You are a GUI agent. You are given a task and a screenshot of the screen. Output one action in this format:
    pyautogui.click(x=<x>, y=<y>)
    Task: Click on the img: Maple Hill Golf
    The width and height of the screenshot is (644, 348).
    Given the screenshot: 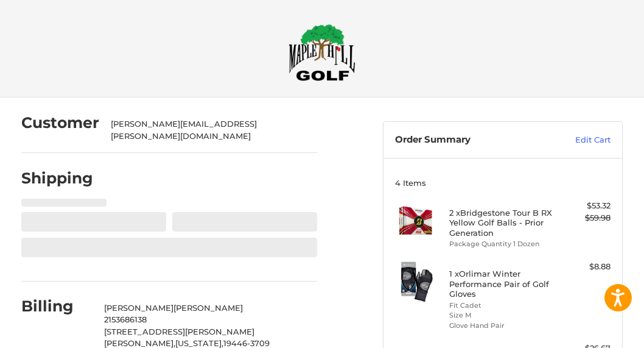 What is the action you would take?
    pyautogui.click(x=322, y=52)
    